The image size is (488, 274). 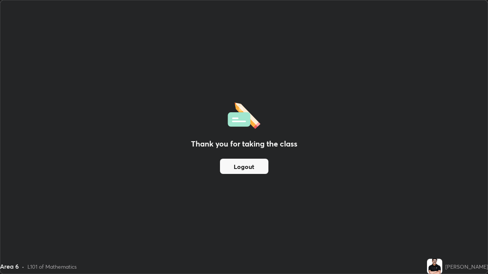 What do you see at coordinates (52, 267) in the screenshot?
I see `div: L101 of Mathematics` at bounding box center [52, 267].